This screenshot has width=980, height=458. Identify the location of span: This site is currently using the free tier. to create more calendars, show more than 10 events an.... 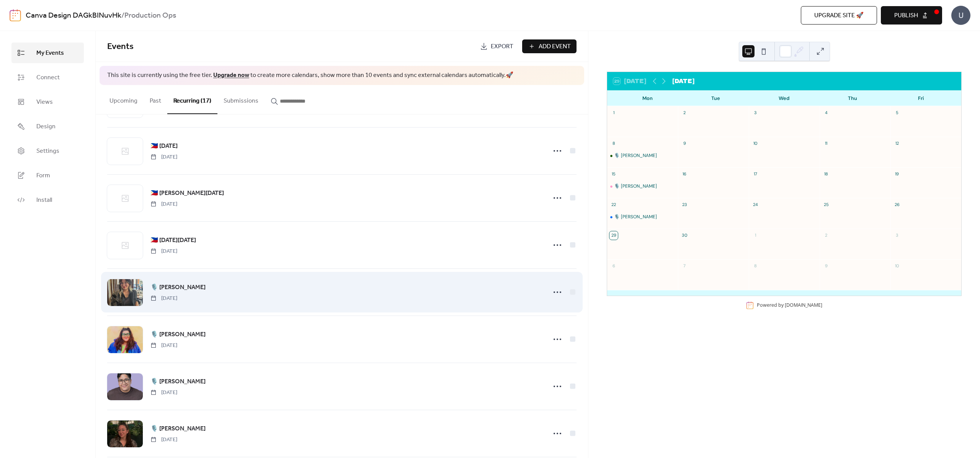
(310, 75).